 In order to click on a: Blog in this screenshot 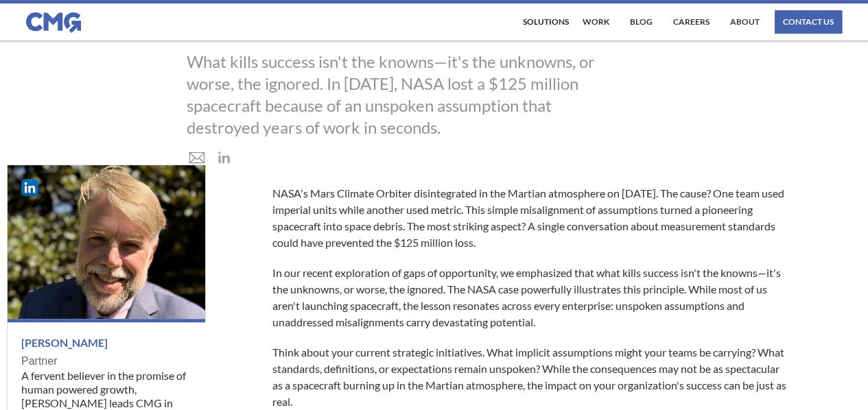, I will do `click(641, 22)`.